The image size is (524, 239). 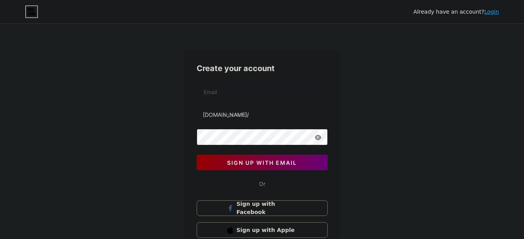 What do you see at coordinates (262, 114) in the screenshot?
I see `input: username` at bounding box center [262, 114].